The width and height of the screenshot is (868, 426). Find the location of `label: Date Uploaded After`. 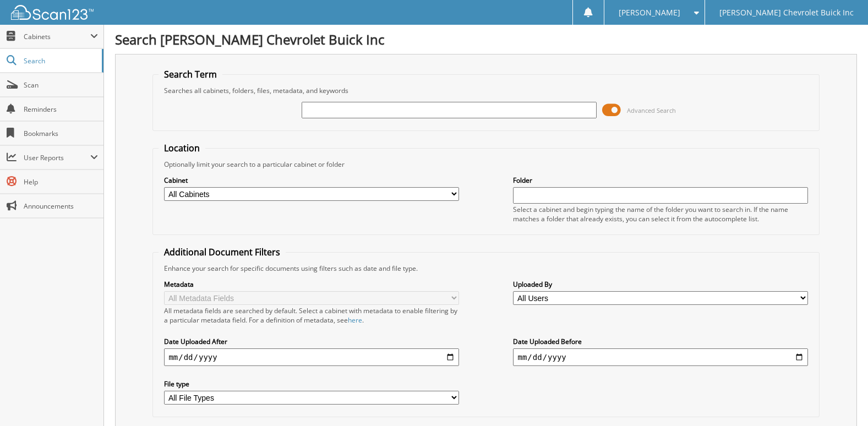

label: Date Uploaded After is located at coordinates (311, 342).